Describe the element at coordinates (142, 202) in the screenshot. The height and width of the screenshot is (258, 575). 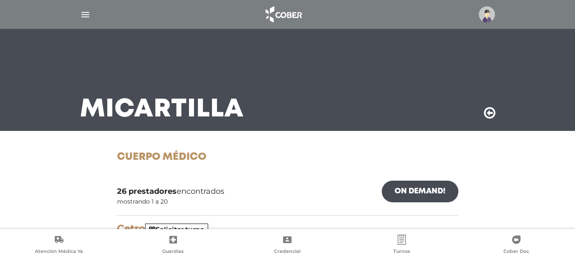
I see `div: mostrando 1 a 20` at that location.